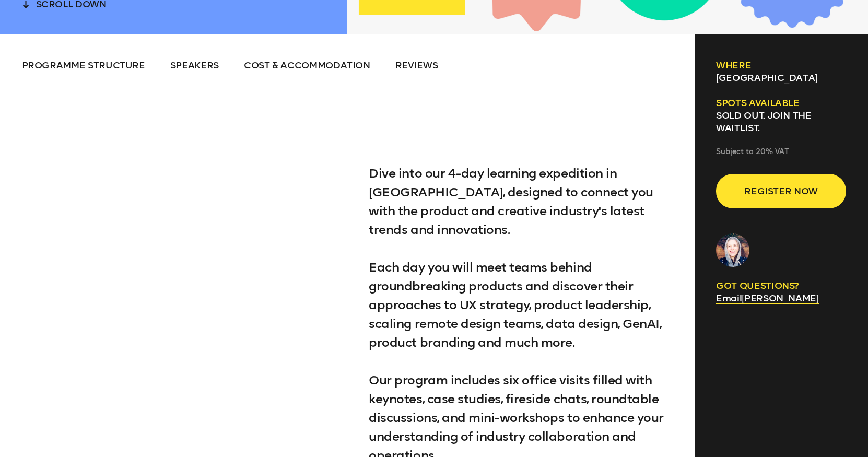 This screenshot has height=457, width=868. What do you see at coordinates (781, 191) in the screenshot?
I see `button: Register now` at bounding box center [781, 191].